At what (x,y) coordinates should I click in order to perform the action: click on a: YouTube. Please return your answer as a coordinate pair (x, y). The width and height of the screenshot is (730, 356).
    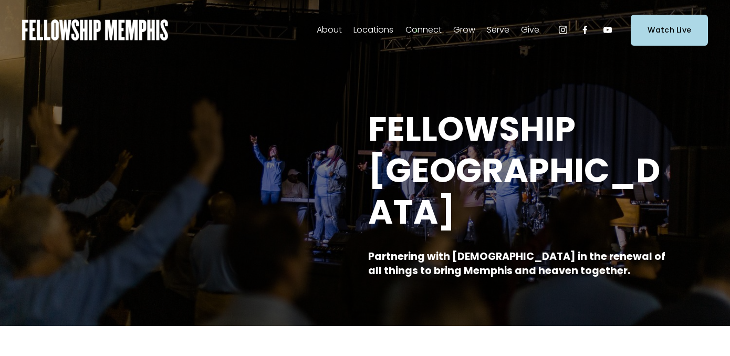
    Looking at the image, I should click on (608, 30).